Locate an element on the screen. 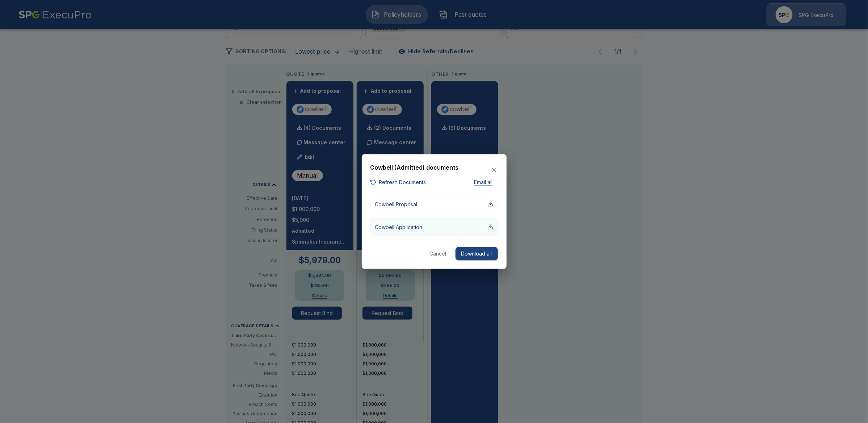  button: Cowbell Proposal is located at coordinates (434, 204).